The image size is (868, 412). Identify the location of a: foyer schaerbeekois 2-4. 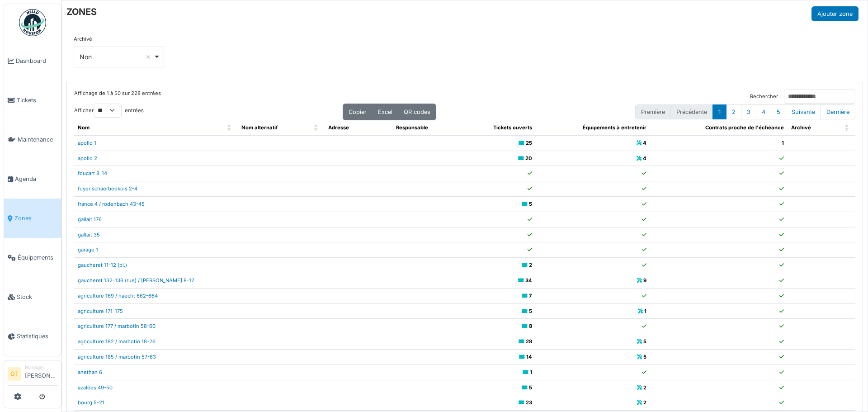
(107, 188).